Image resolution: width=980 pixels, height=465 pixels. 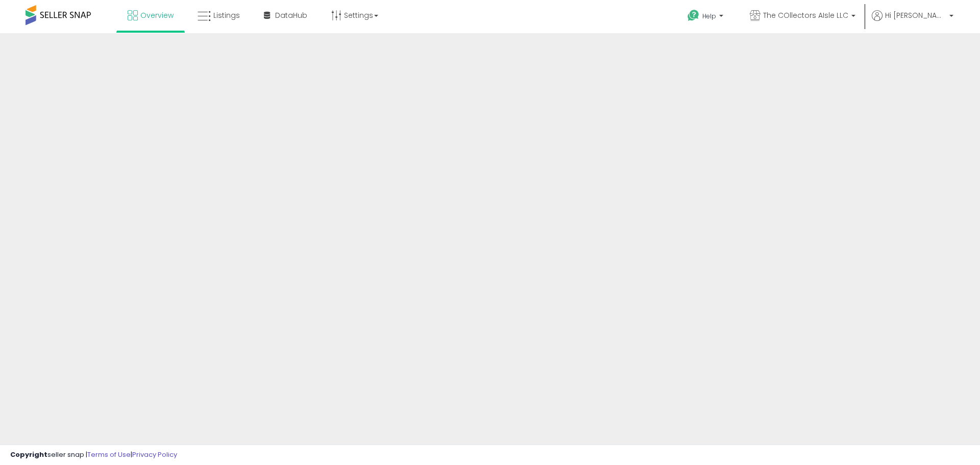 What do you see at coordinates (227, 15) in the screenshot?
I see `span: Listings` at bounding box center [227, 15].